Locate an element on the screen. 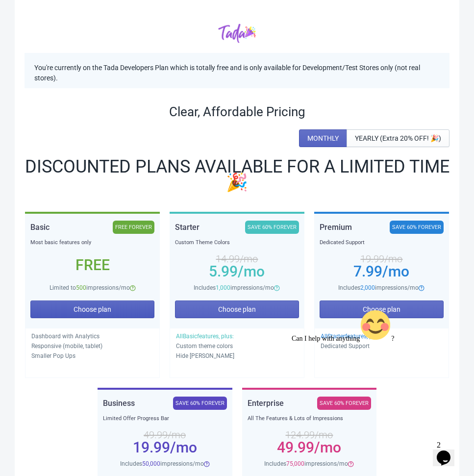  div: 19.99 is located at coordinates (165, 447).